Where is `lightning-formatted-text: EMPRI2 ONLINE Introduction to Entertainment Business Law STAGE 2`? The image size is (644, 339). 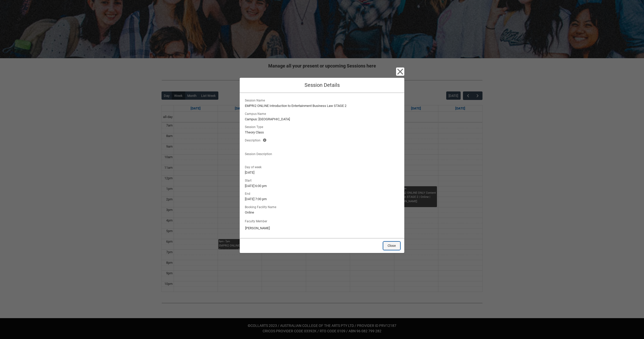 lightning-formatted-text: EMPRI2 ONLINE Introduction to Entertainment Business Law STAGE 2 is located at coordinates (322, 106).